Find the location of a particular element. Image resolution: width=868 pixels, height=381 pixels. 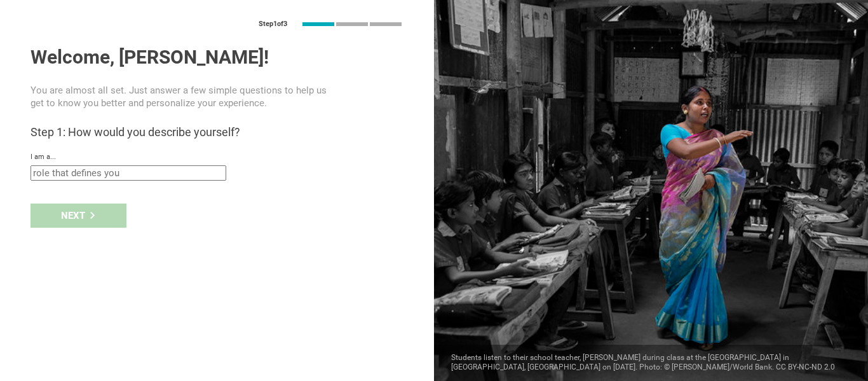

p: You are almost all set. Just answer a few simple questions to help us get to know you better and ... is located at coordinates (180, 96).